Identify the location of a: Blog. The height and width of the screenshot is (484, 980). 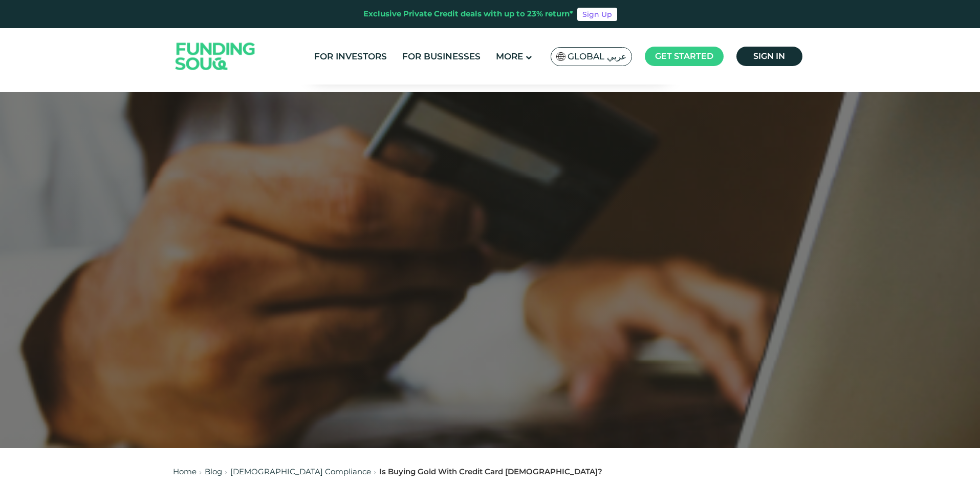
(213, 471).